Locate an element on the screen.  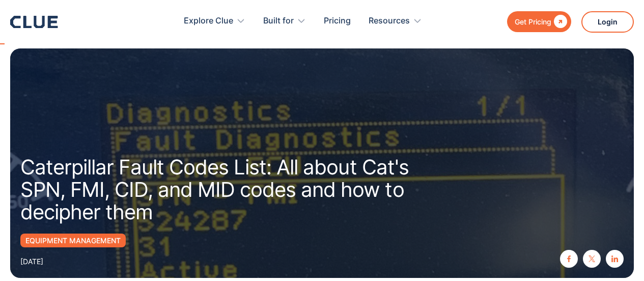
a: Pricing is located at coordinates (337, 21).